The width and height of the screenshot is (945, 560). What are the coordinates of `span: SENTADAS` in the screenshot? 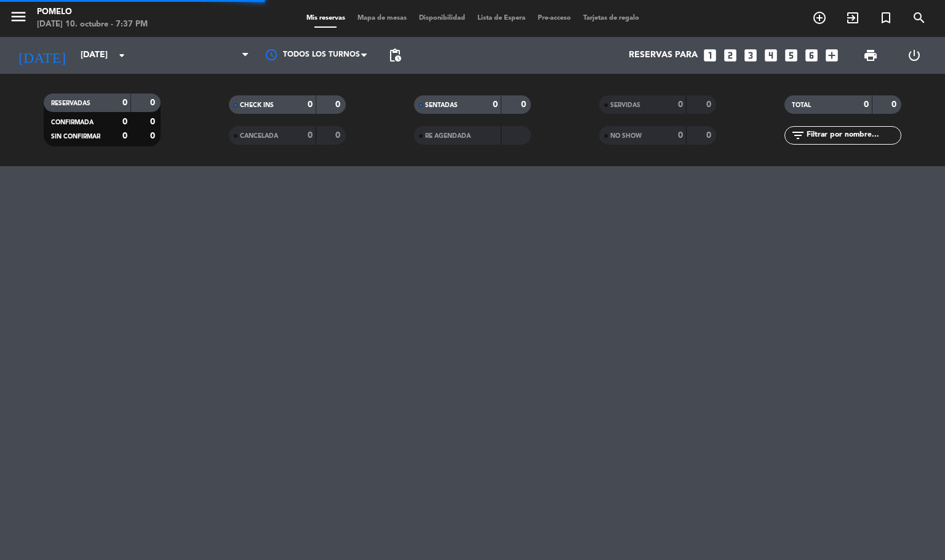 It's located at (441, 106).